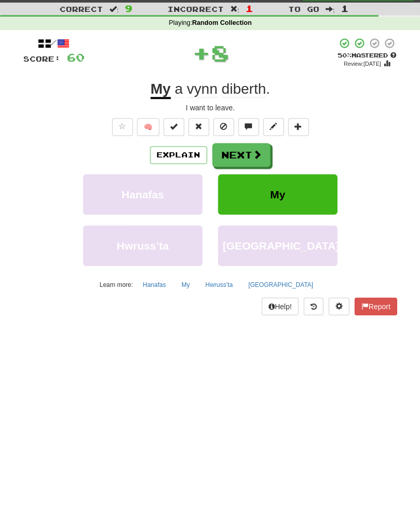  I want to click on button: Ignore sentence (alt+i), so click(224, 128).